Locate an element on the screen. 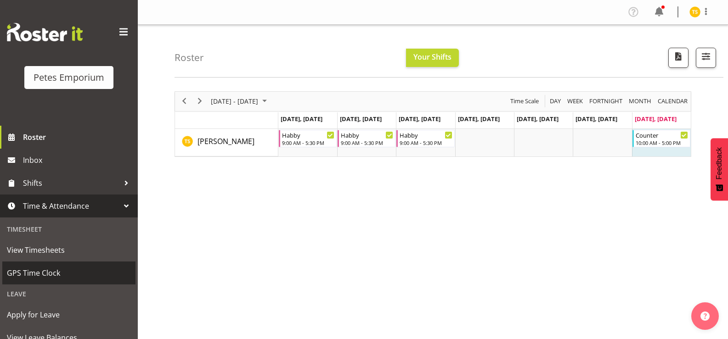  button: Month is located at coordinates (672, 101).